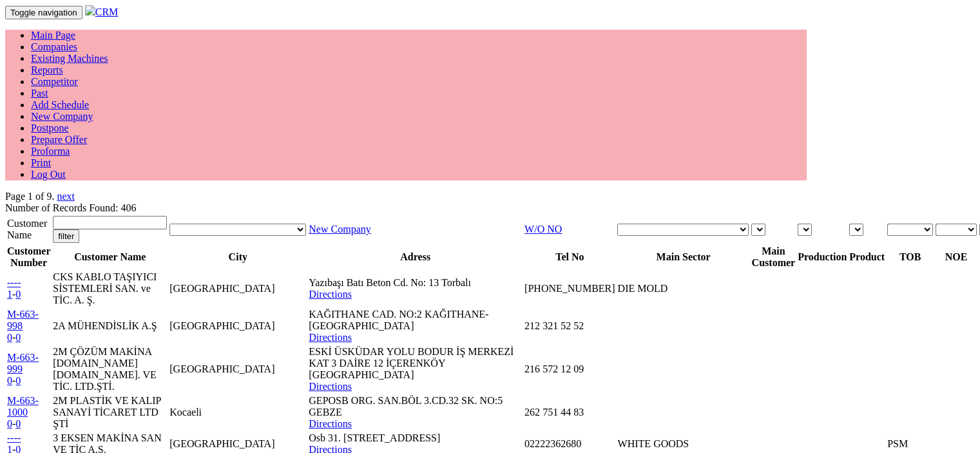  What do you see at coordinates (867, 257) in the screenshot?
I see `th: Product` at bounding box center [867, 257].